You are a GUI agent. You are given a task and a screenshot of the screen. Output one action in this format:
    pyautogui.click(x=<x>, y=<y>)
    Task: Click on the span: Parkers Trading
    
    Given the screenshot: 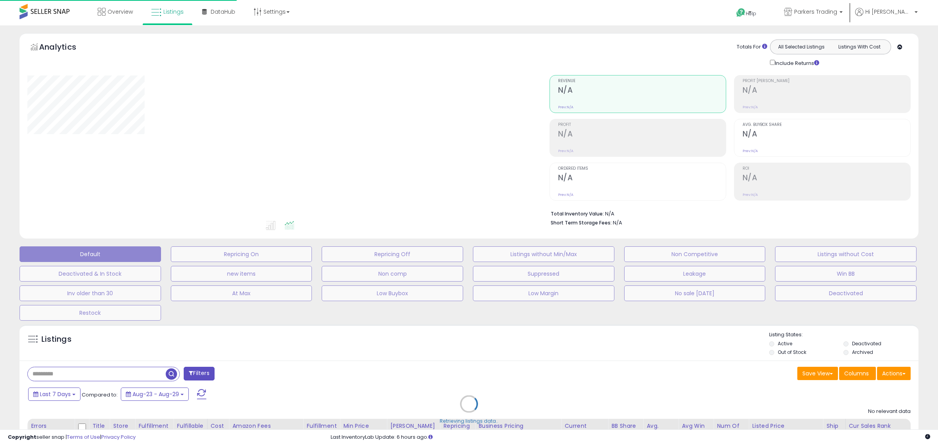 What is the action you would take?
    pyautogui.click(x=816, y=12)
    